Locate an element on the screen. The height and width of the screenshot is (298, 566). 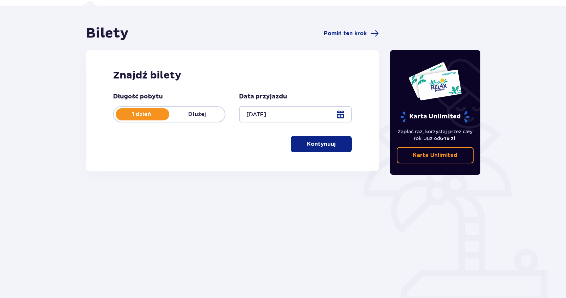
p: Zapłać raz, korzystaj przez cały rok. Już od ! is located at coordinates (435, 135).